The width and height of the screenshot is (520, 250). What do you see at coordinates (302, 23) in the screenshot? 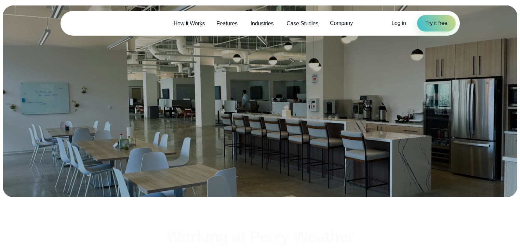
I see `a: Case Studies` at bounding box center [302, 23].